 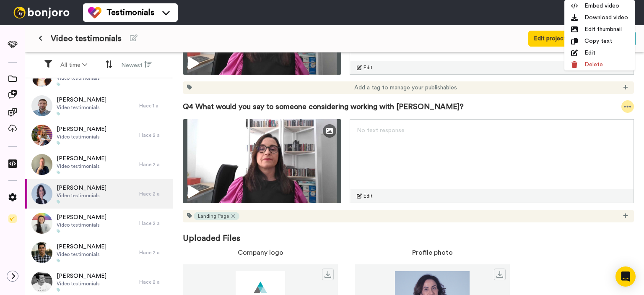 I want to click on img: b4f22d99-bb51-42ca-b4ee-89a009c42860.jpeg, so click(x=42, y=194).